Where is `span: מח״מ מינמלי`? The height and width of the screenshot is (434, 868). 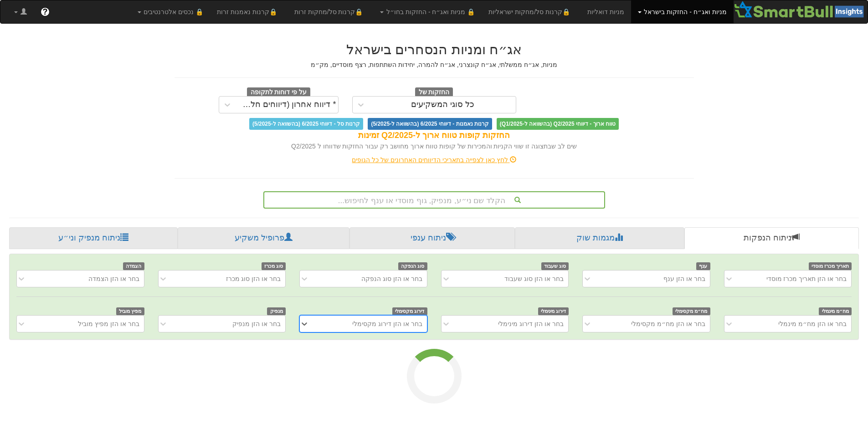 span: מח״מ מינמלי is located at coordinates (835, 311).